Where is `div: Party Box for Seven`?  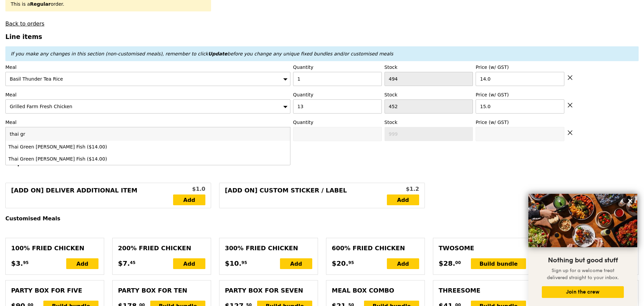
div: Party Box for Seven is located at coordinates (268, 290).